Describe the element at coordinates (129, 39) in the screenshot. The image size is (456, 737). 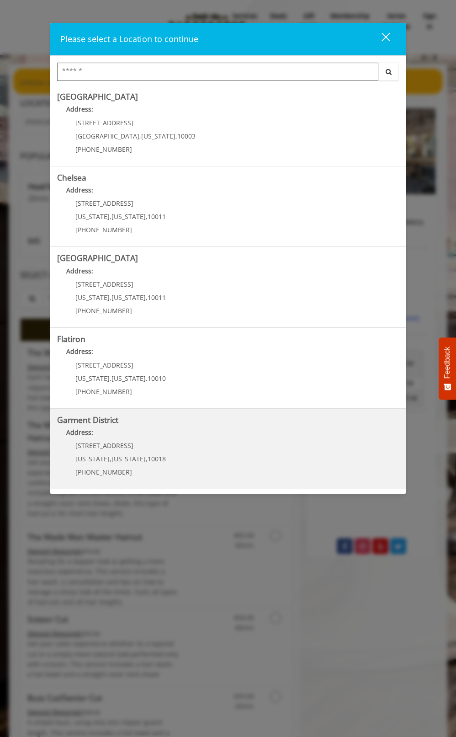
I see `span: Please select a Location to continue` at that location.